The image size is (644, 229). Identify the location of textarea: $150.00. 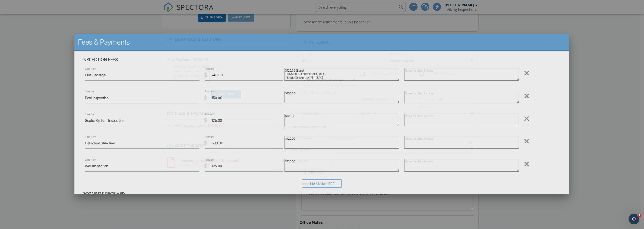
(342, 97).